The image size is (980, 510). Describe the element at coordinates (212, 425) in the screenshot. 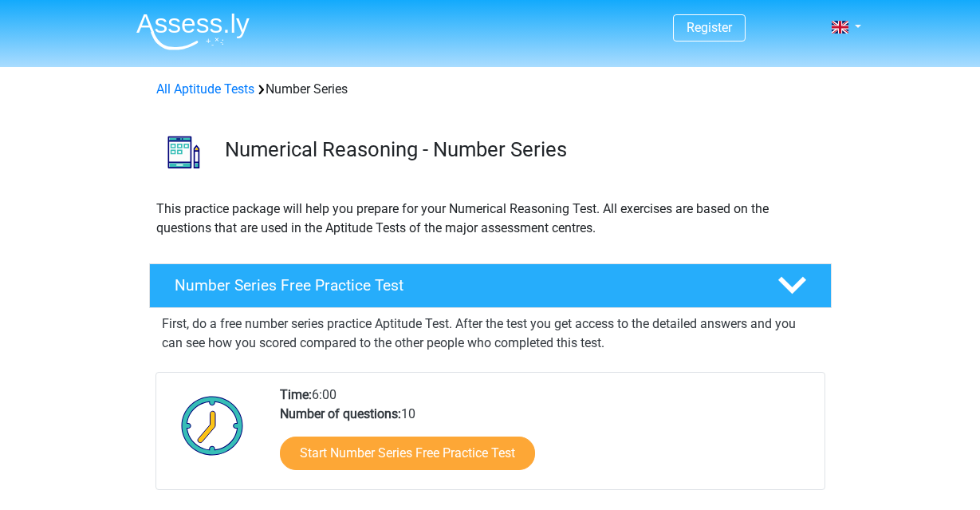

I see `img: Clock` at that location.